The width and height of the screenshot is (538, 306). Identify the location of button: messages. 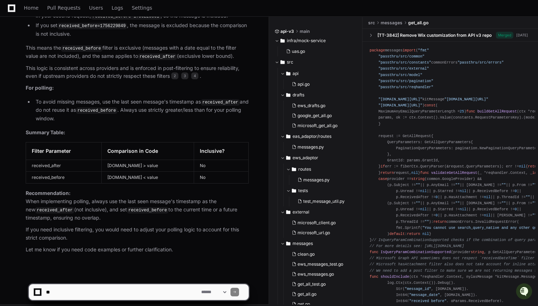
(320, 243).